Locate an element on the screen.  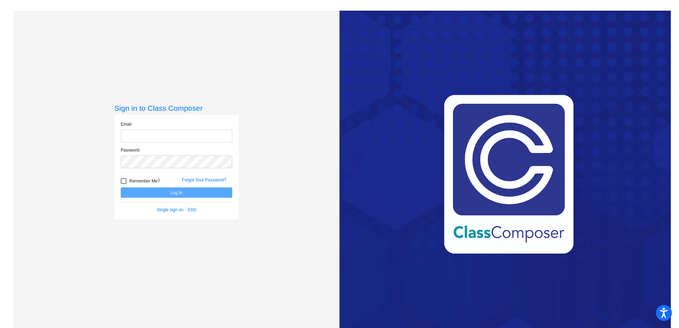
a: Single sign on - SSO is located at coordinates (176, 210).